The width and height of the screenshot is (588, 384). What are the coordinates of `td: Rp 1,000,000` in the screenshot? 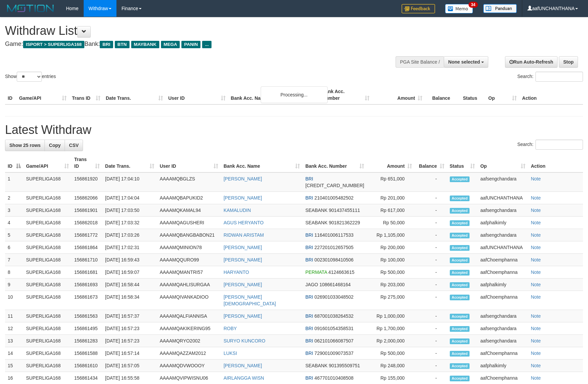 It's located at (391, 316).